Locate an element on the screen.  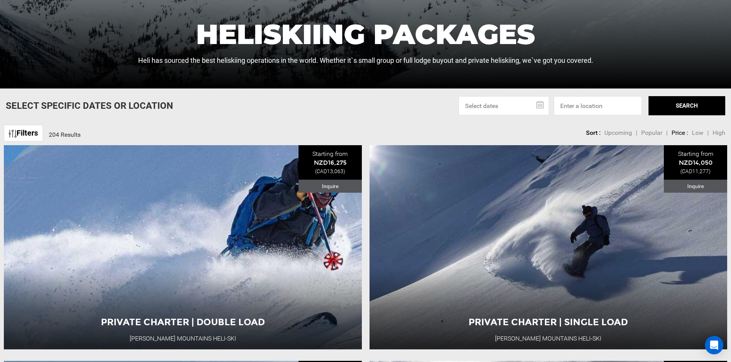
li: Sort : is located at coordinates (593, 133).